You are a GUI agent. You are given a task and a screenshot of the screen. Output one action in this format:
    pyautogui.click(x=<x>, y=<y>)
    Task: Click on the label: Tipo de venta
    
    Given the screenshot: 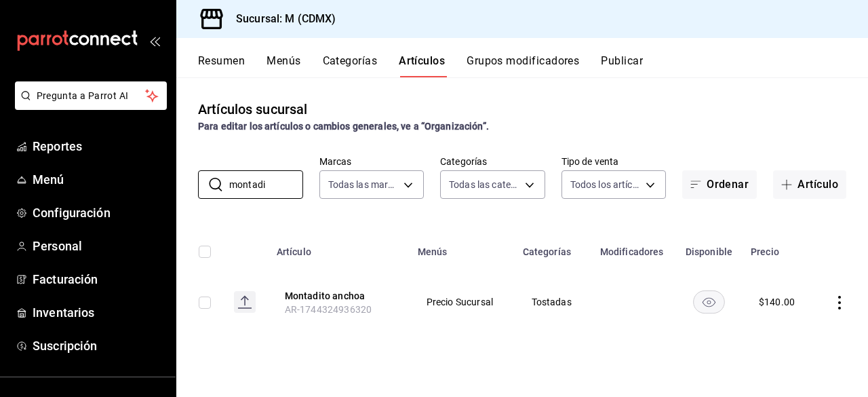 What is the action you would take?
    pyautogui.click(x=614, y=162)
    